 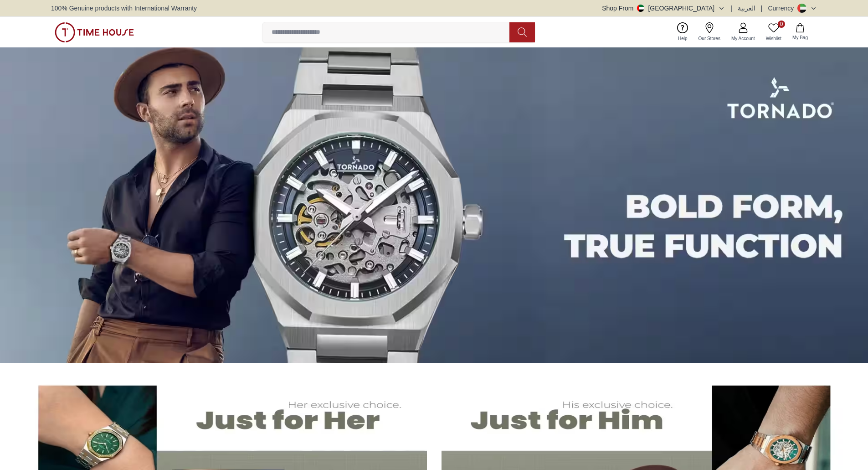 What do you see at coordinates (746, 8) in the screenshot?
I see `button: العربية` at bounding box center [746, 8].